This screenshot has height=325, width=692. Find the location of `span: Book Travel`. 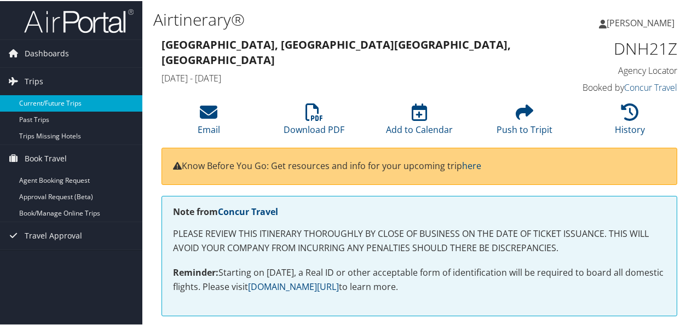

span: Book Travel is located at coordinates (45, 158).